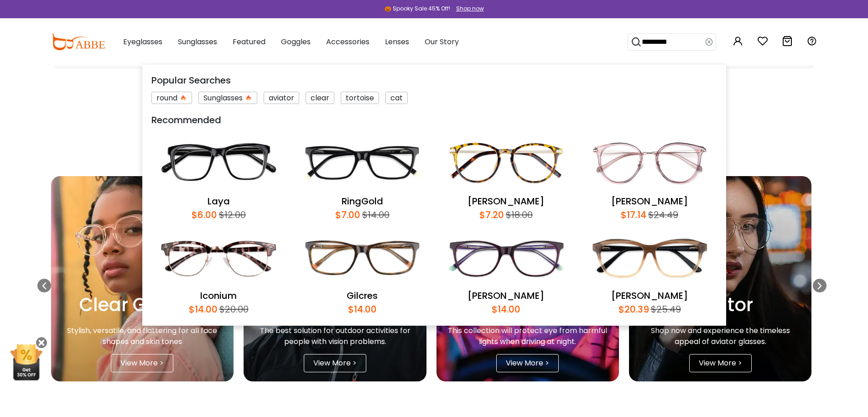 The height and width of the screenshot is (417, 868). I want to click on div: 🎃 Spooky Sale 45% Off!, so click(417, 9).